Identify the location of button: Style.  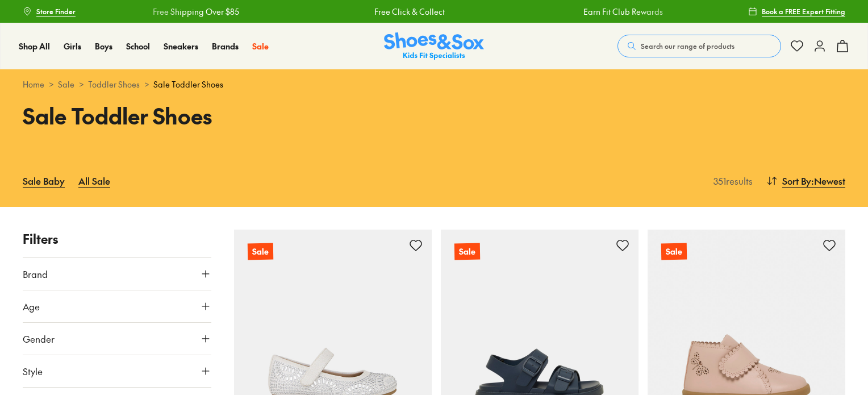
(117, 371).